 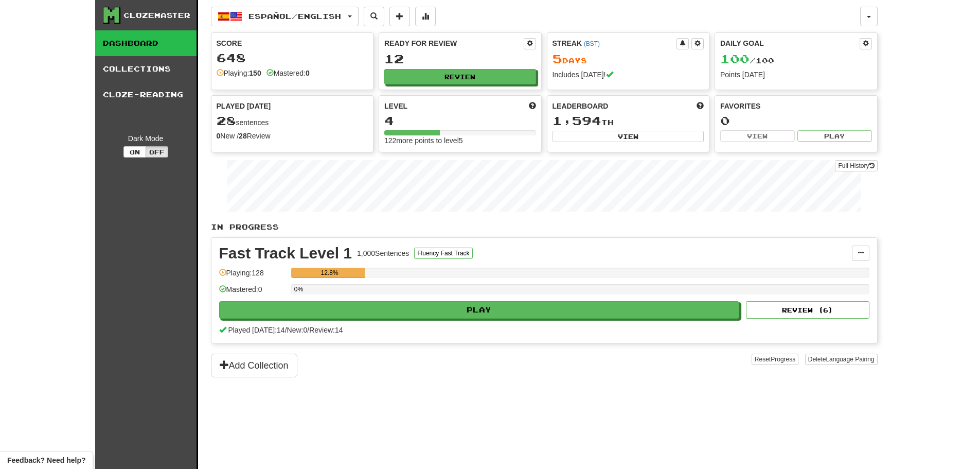 What do you see at coordinates (775, 359) in the screenshot?
I see `button: ResetProgress` at bounding box center [775, 359].